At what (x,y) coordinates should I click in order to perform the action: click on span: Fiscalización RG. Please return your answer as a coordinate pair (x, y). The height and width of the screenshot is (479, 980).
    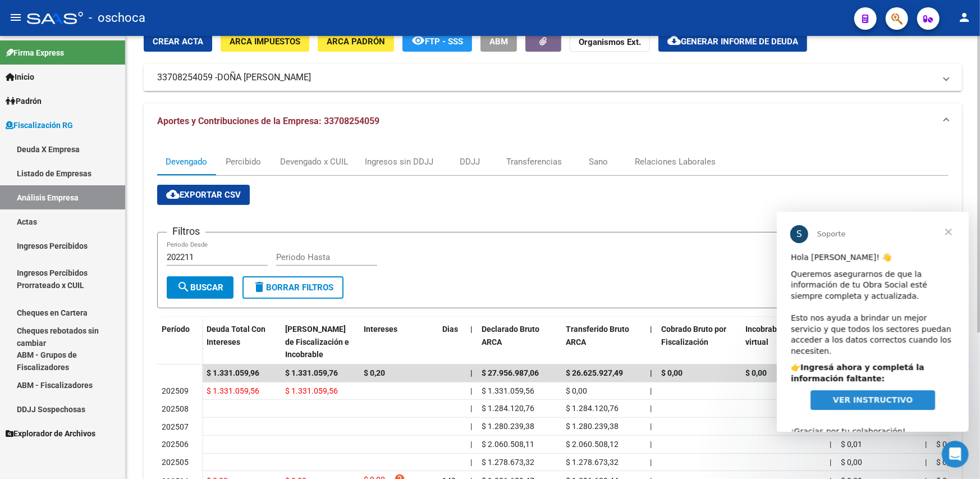
    Looking at the image, I should click on (39, 125).